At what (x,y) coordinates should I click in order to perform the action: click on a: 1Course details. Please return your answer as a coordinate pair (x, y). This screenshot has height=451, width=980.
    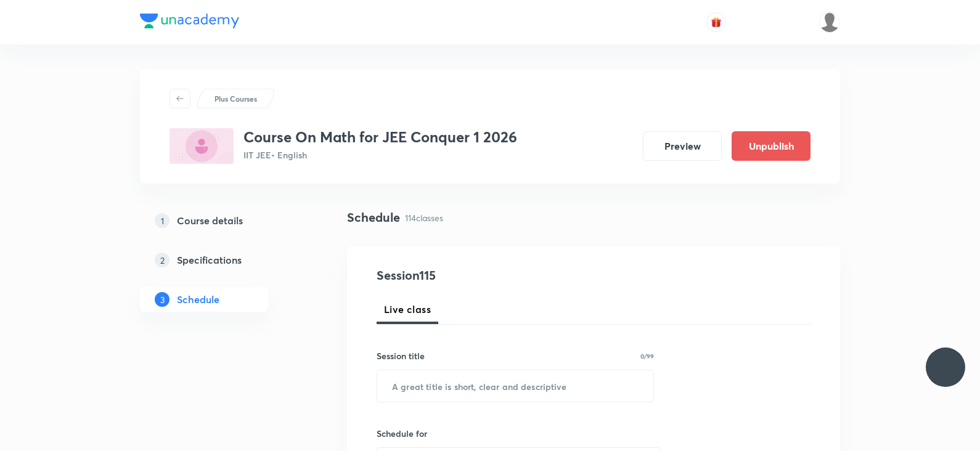
    Looking at the image, I should click on (224, 220).